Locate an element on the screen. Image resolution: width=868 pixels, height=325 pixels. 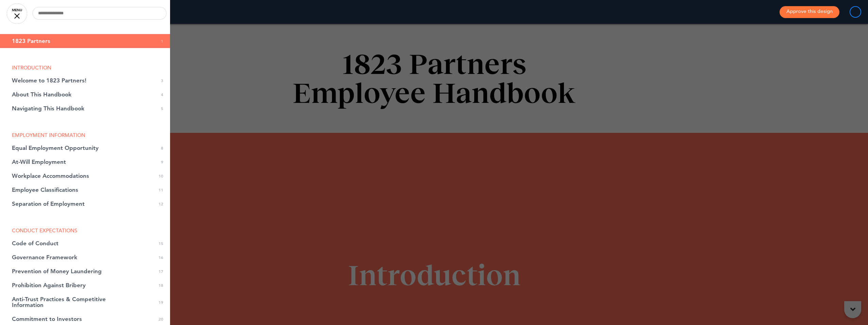
span: 5 is located at coordinates (162, 108).